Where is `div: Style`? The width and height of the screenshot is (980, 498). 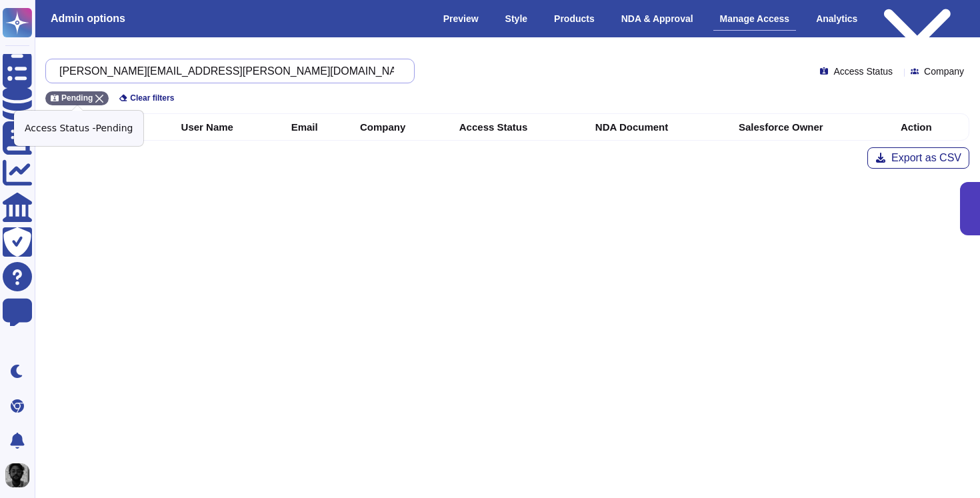
div: Style is located at coordinates (516, 19).